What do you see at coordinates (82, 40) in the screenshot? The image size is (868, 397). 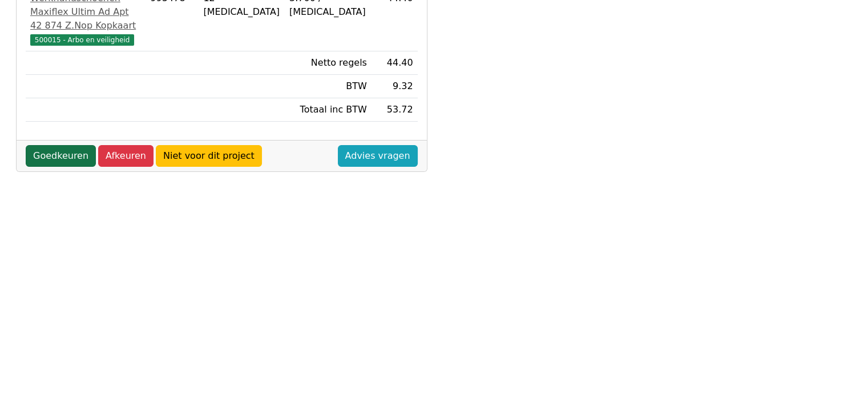 I see `span: 500015 - Arbo en veiligheid` at bounding box center [82, 40].